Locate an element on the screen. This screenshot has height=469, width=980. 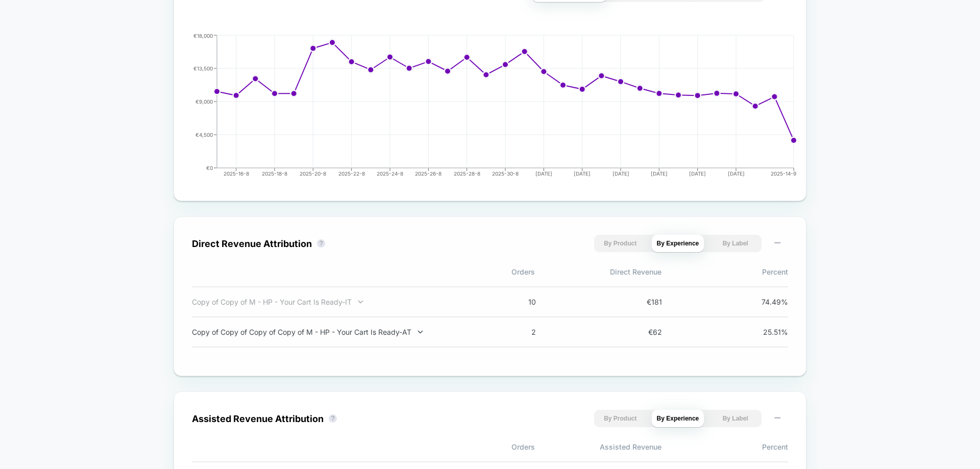
div: Direct Revenue Attribution is located at coordinates (252, 243).